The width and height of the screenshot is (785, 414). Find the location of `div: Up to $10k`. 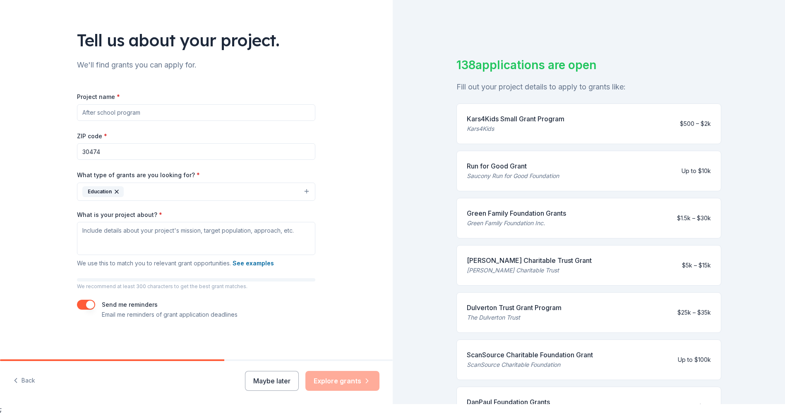

div: Up to $10k is located at coordinates (696, 171).